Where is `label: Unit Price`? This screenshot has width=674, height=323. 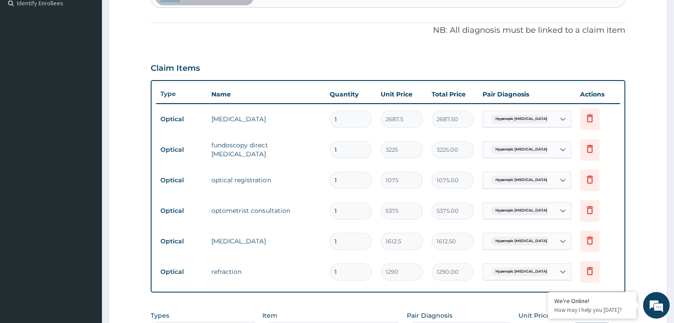
label: Unit Price is located at coordinates (534, 316).